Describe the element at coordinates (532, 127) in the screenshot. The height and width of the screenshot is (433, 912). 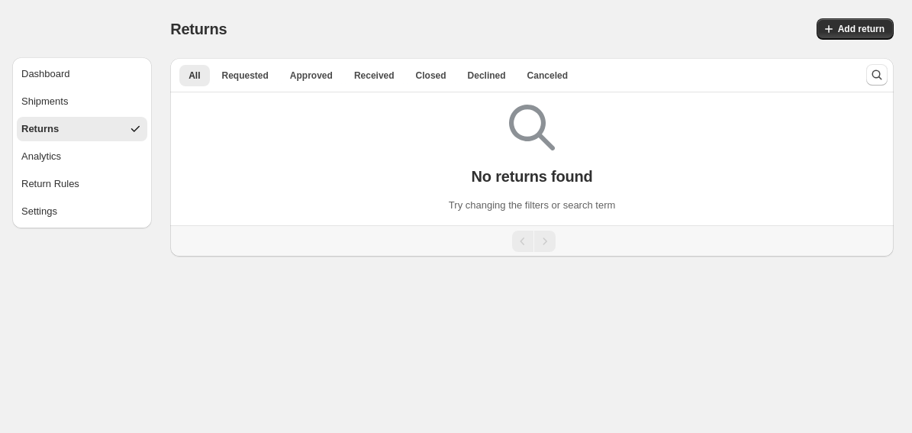
I see `img: Empty search results` at that location.